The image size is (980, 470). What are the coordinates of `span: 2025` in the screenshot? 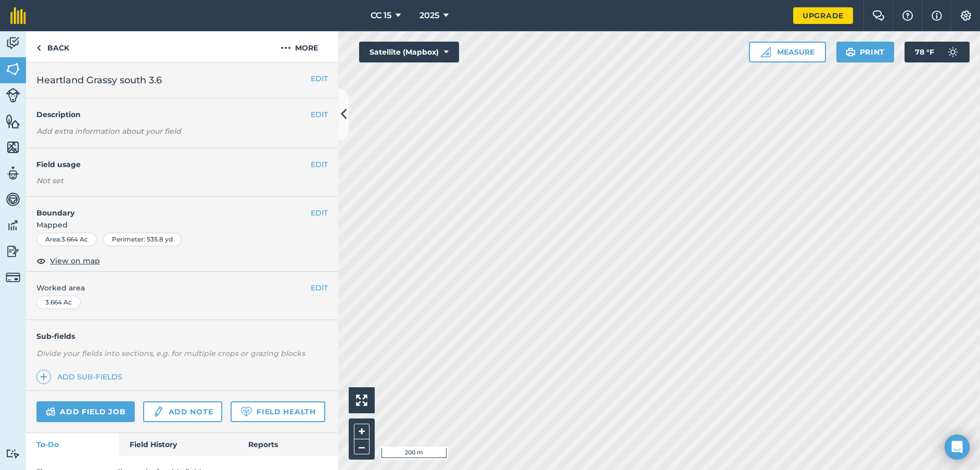 It's located at (429, 16).